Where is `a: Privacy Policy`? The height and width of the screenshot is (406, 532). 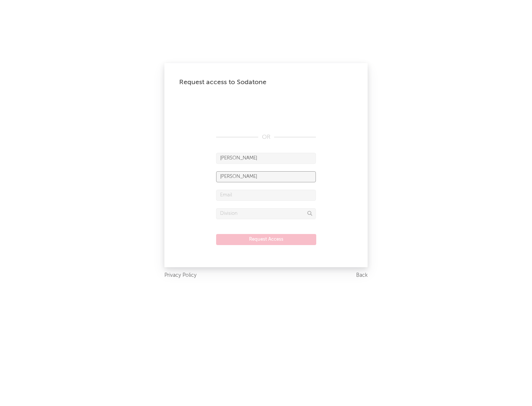
a: Privacy Policy is located at coordinates (180, 276).